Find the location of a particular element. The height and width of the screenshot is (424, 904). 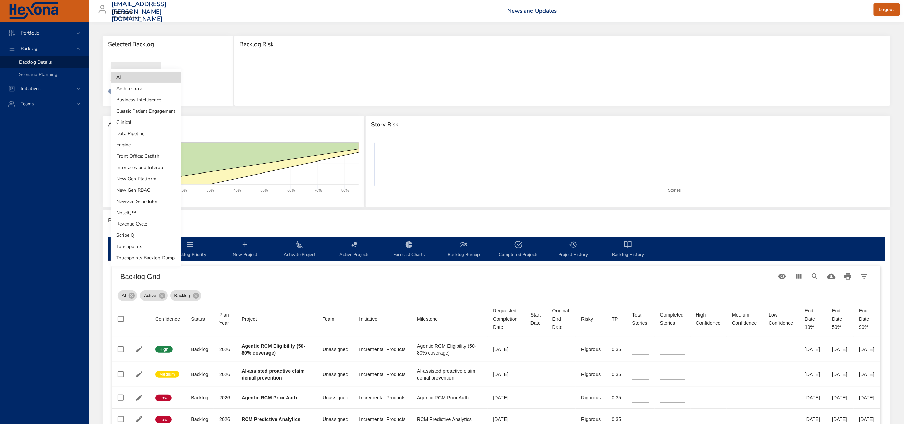

li: AI is located at coordinates (146, 77).